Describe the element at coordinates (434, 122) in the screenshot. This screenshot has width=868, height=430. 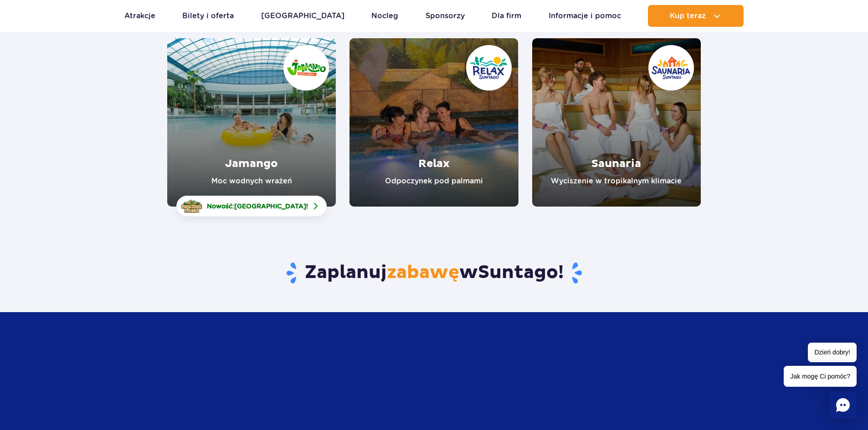
I see `a: Relax` at that location.